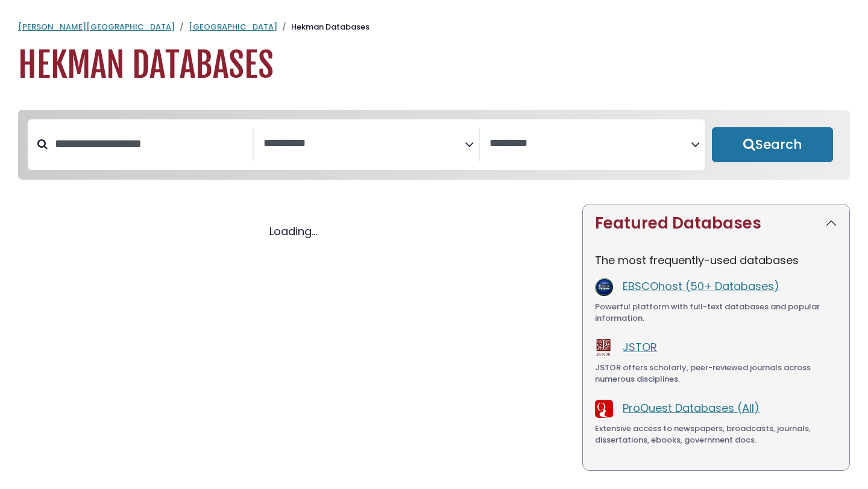 The image size is (868, 489). I want to click on a: ProQuest Databases (All), so click(691, 408).